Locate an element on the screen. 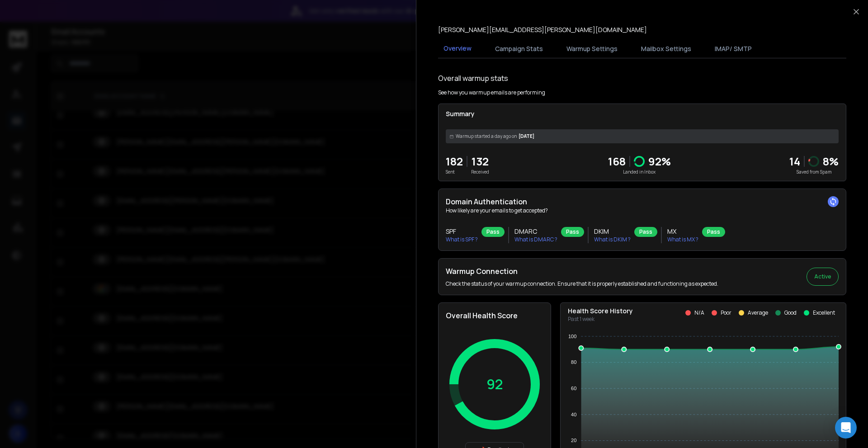  tspan: 40 is located at coordinates (574, 414).